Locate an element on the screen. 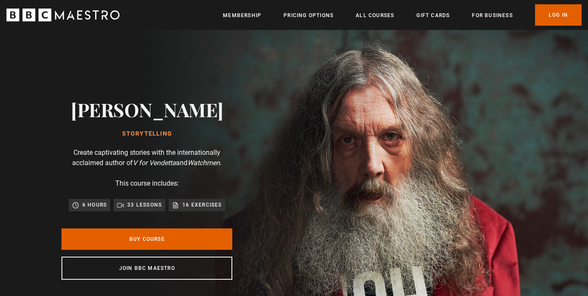  p: 16 exercises is located at coordinates (202, 205).